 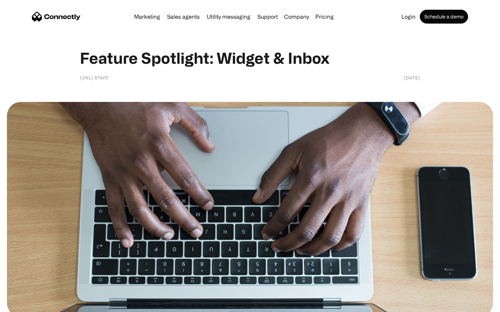 I want to click on a: Login, so click(x=408, y=17).